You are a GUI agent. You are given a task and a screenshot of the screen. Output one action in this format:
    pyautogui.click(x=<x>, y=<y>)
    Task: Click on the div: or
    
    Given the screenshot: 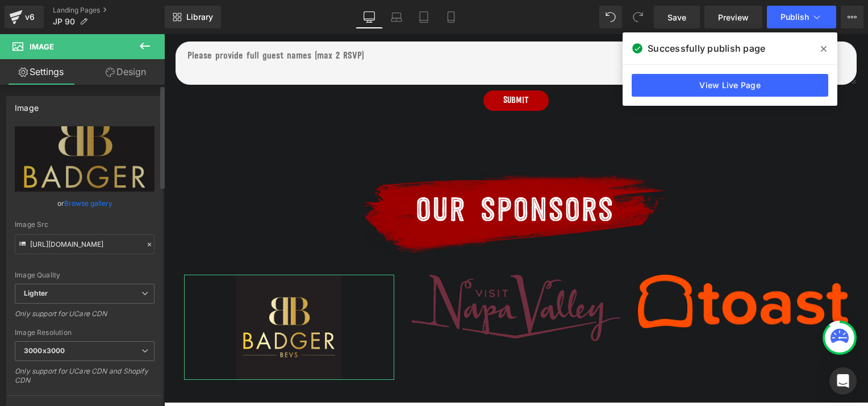 What is the action you would take?
    pyautogui.click(x=85, y=203)
    